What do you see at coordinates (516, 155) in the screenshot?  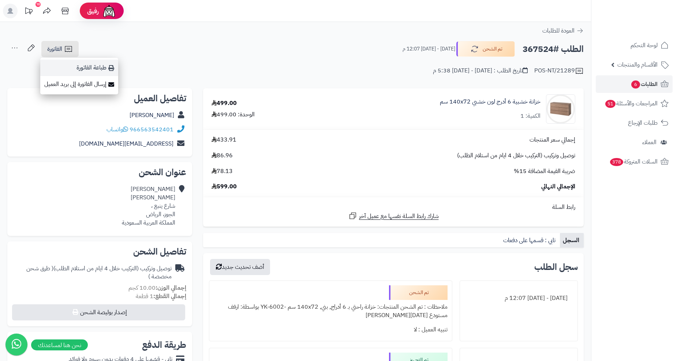 I see `span: توصيل وتركيب (التركيب خلال 4 ايام من استلام الطلب)` at bounding box center [516, 155].